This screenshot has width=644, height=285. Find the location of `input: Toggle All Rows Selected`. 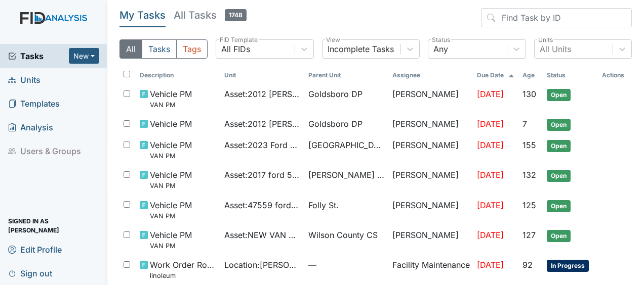

input: Toggle All Rows Selected is located at coordinates (127, 74).